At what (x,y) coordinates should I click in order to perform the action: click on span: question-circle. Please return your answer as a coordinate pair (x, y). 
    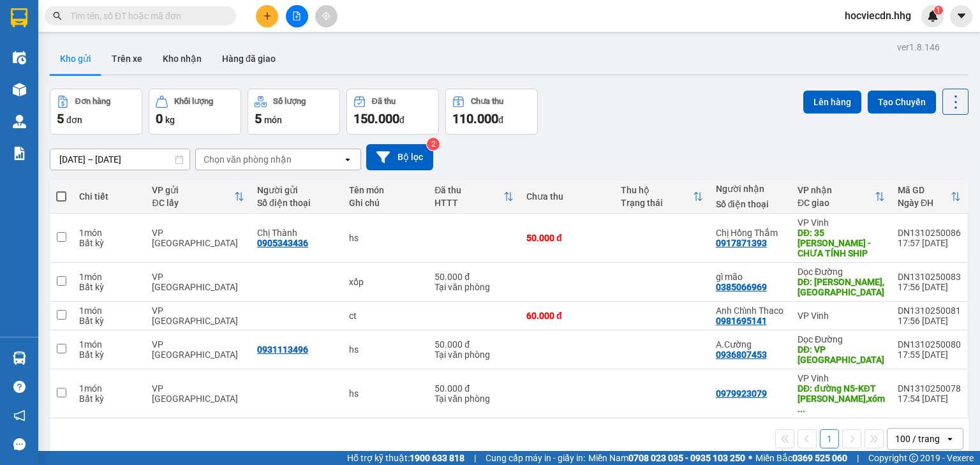
    Looking at the image, I should click on (19, 387).